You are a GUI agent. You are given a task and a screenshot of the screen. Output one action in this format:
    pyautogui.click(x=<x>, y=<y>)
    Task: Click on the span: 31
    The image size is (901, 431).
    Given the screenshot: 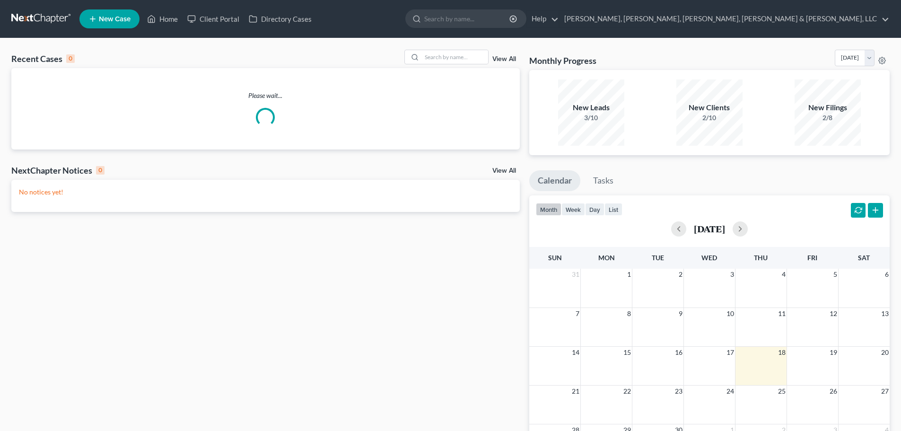 What is the action you would take?
    pyautogui.click(x=575, y=274)
    